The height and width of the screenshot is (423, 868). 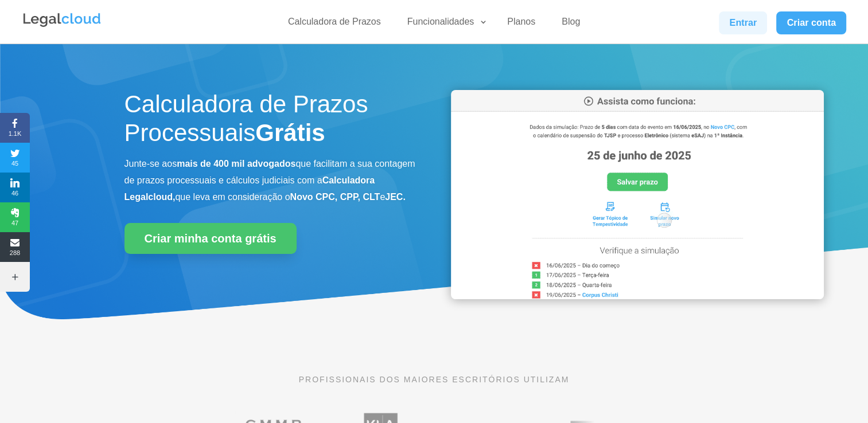 What do you see at coordinates (62, 20) in the screenshot?
I see `img: Legalcloud Logo` at bounding box center [62, 20].